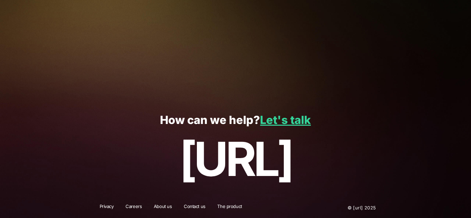 This screenshot has height=218, width=471. What do you see at coordinates (235, 120) in the screenshot?
I see `p: How can we help?` at bounding box center [235, 120].